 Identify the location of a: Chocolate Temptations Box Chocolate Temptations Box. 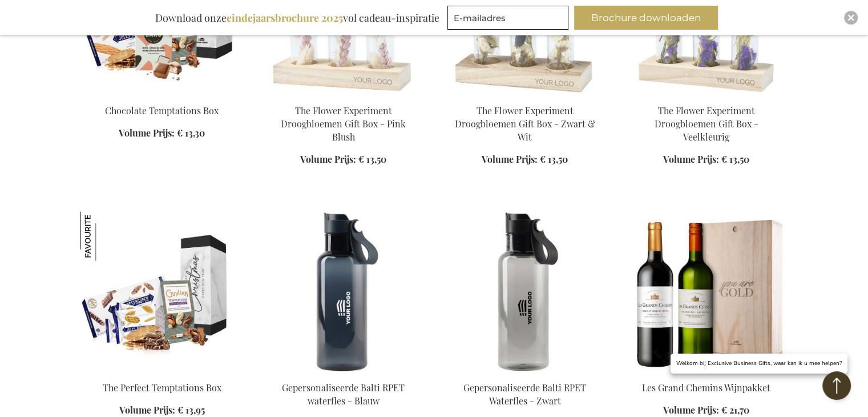
(162, 95).